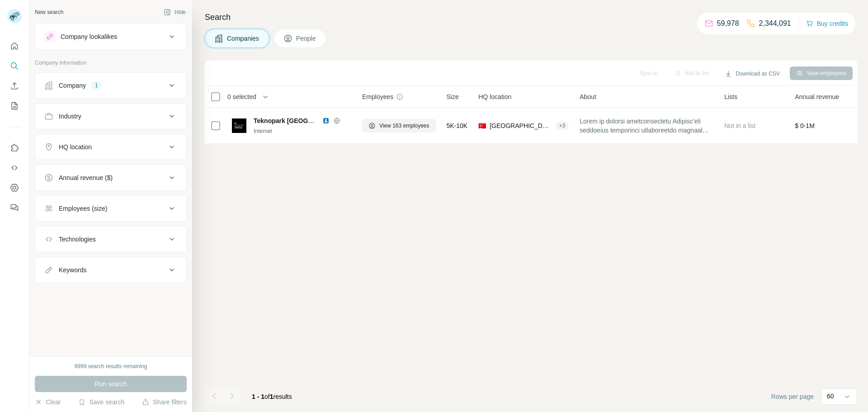 The height and width of the screenshot is (412, 868). What do you see at coordinates (404, 126) in the screenshot?
I see `span: View 163 employees` at bounding box center [404, 126].